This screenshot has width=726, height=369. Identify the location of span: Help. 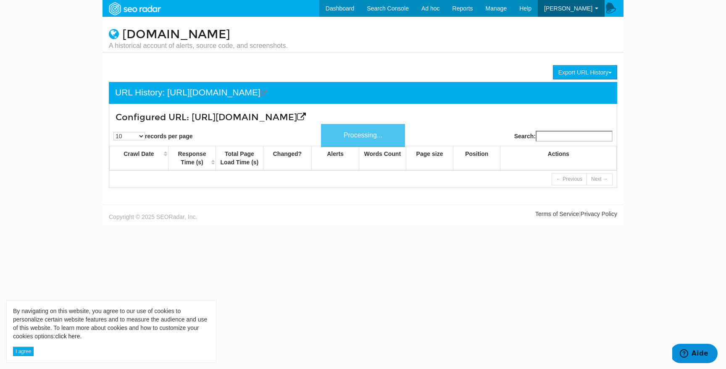
(525, 8).